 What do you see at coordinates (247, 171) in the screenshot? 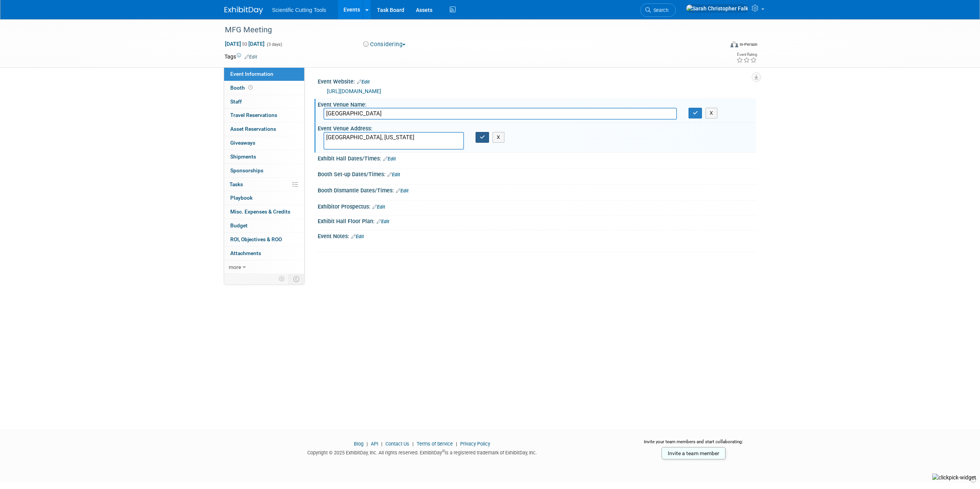
I see `span: Sponsorships` at bounding box center [247, 171].